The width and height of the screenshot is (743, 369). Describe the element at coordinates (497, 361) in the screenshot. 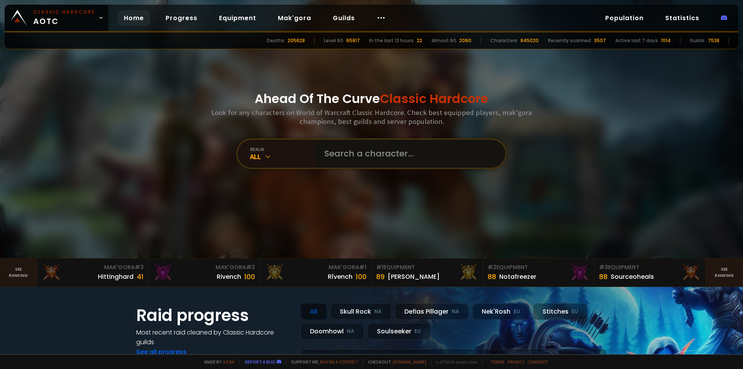

I see `a: Terms` at that location.